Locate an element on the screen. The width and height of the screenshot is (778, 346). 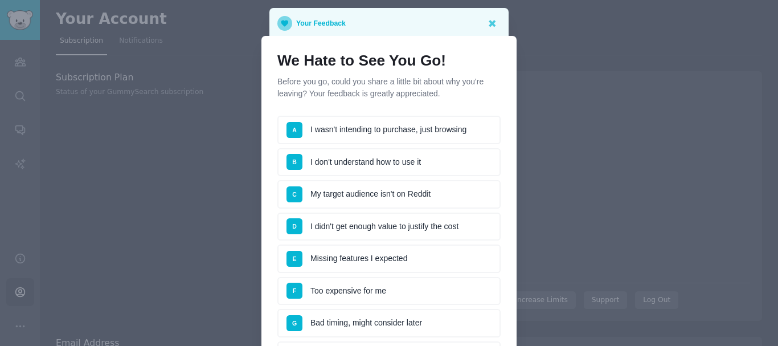
span: G is located at coordinates (294, 323).